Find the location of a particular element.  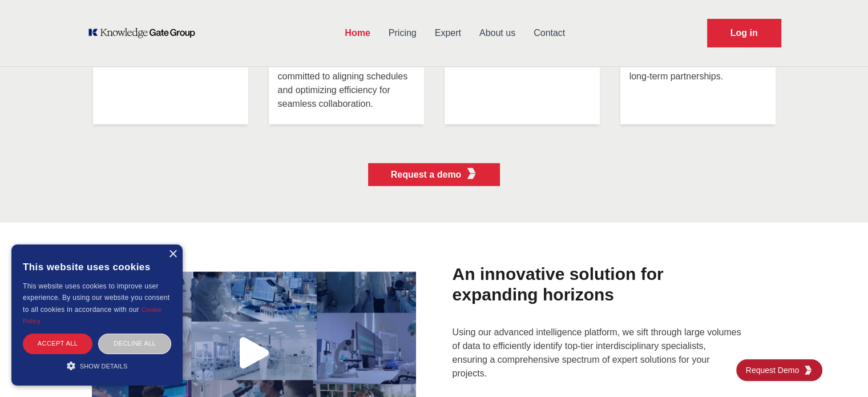

div: This website uses cookies is located at coordinates (97, 267).